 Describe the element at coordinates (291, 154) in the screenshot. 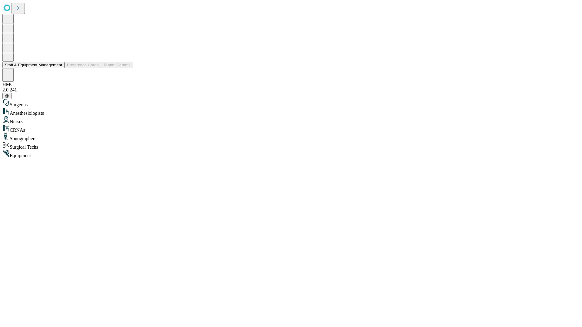

I see `div: Equipment` at that location.